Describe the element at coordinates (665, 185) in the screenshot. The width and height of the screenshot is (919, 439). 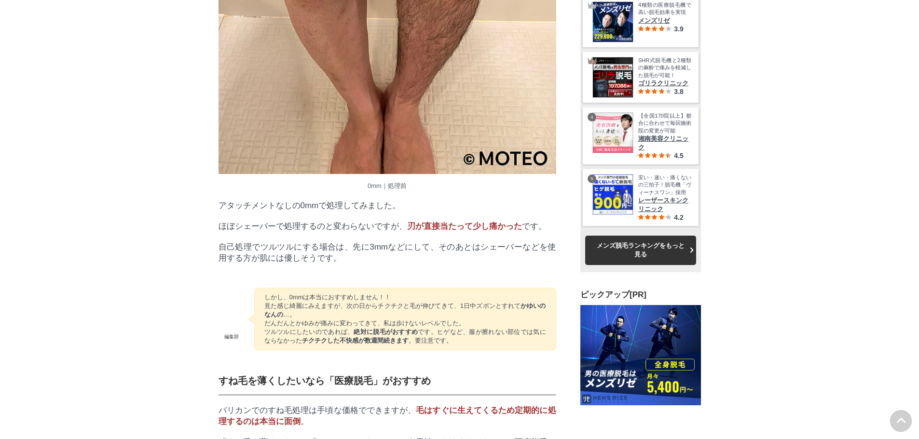
I see `span: 安い・速い・痛くないの三拍子！脱毛機「ヴィーナスワン」採用` at that location.